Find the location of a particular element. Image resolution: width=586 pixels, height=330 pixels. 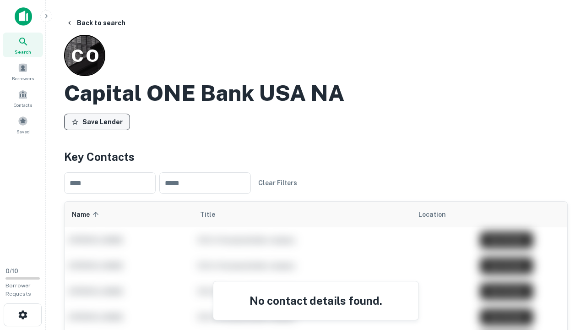

h2: Capital ONE Bank USA NA is located at coordinates (204, 93).